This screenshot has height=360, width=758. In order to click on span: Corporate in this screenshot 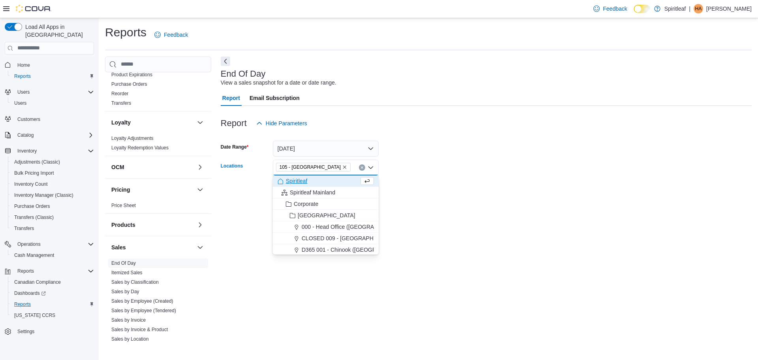, I will do `click(306, 204)`.